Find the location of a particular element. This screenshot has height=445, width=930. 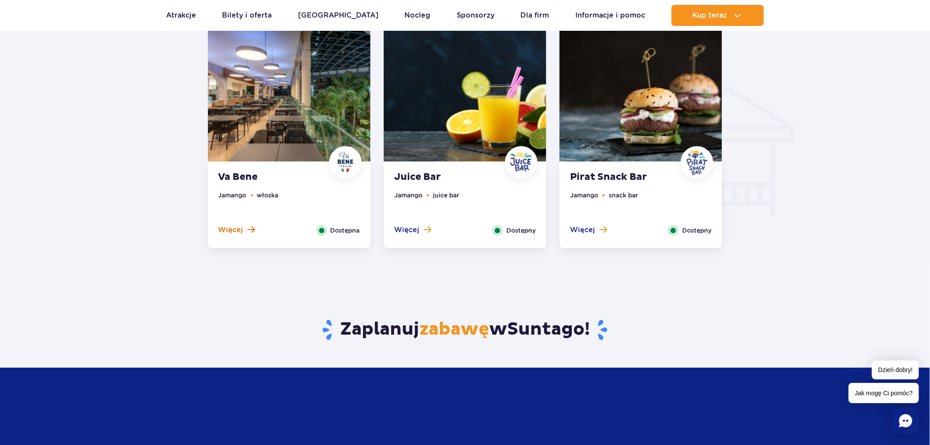

li: juice bar is located at coordinates (446, 195).